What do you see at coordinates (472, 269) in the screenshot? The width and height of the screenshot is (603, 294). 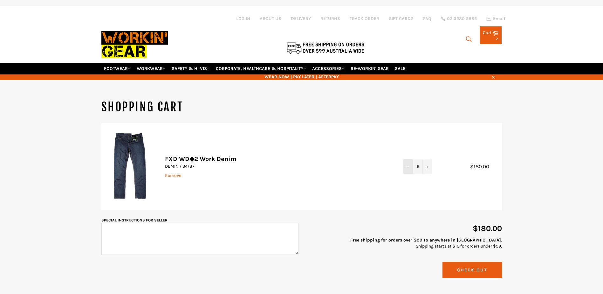 I see `button: Check Out` at bounding box center [472, 269].